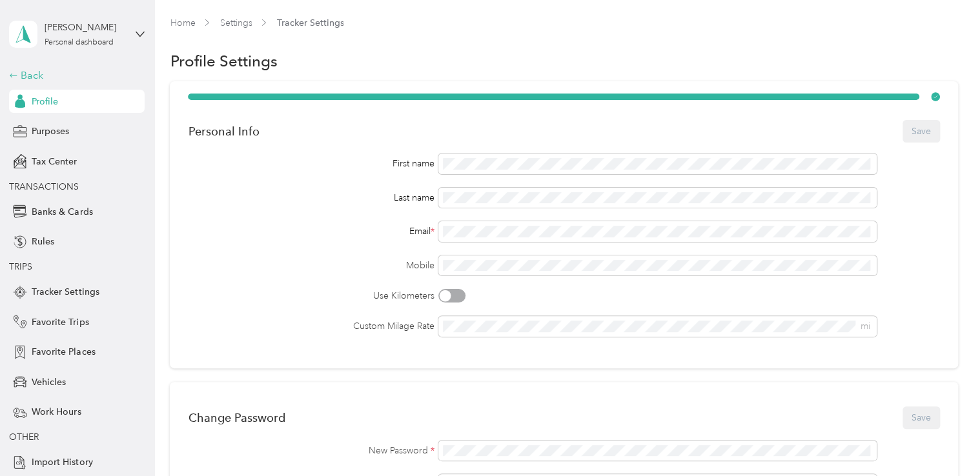 The width and height of the screenshot is (980, 476). What do you see at coordinates (62, 211) in the screenshot?
I see `span: Banks & Cards` at bounding box center [62, 211].